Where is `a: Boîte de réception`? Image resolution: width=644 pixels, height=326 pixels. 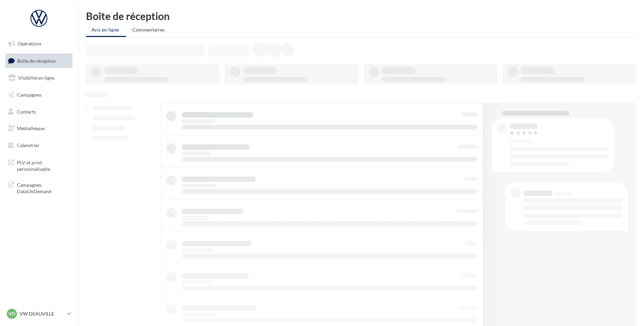
a: Boîte de réception is located at coordinates (39, 60).